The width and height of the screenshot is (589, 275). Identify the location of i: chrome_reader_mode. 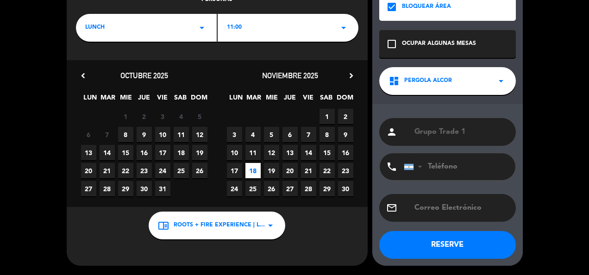
(163, 225).